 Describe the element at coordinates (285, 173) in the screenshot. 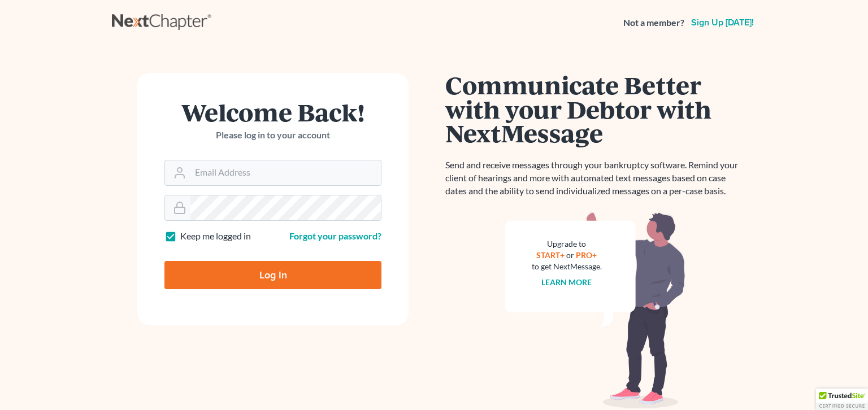

I see `input: Email Address` at that location.